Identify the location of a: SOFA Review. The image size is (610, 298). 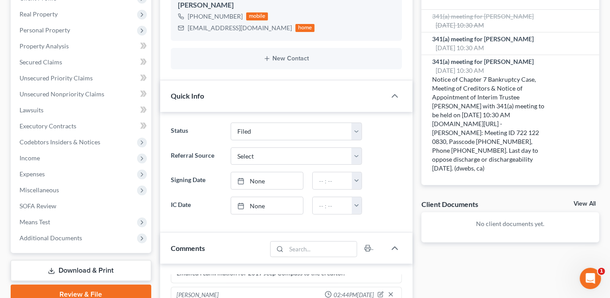
(82, 206).